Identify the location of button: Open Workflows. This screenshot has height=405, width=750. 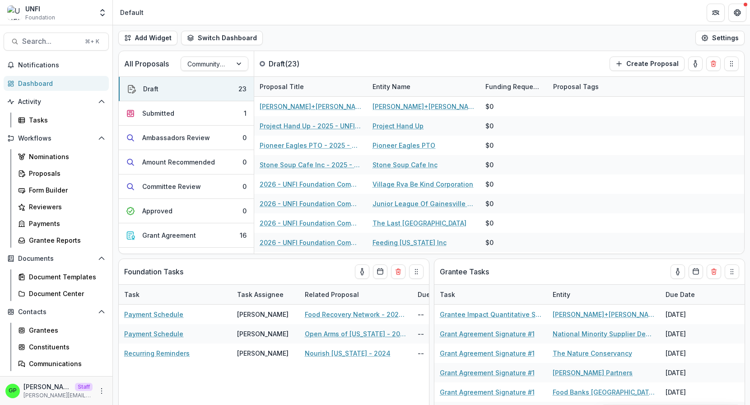
(56, 138).